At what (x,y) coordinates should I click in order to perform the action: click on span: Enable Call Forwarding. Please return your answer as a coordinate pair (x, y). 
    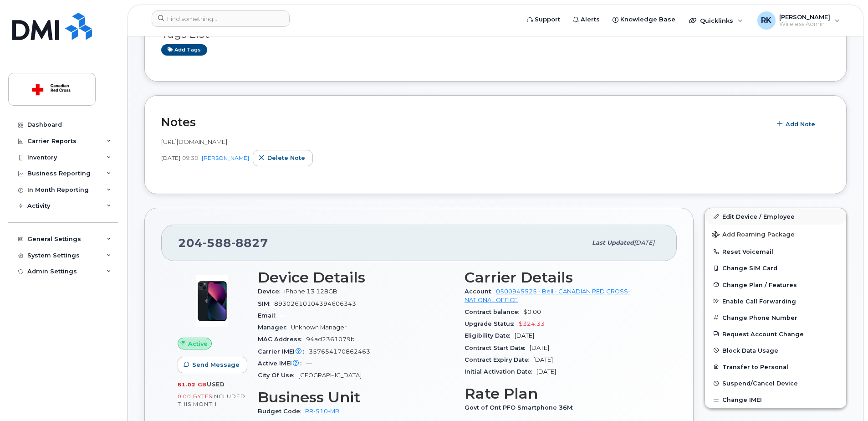
    Looking at the image, I should click on (759, 301).